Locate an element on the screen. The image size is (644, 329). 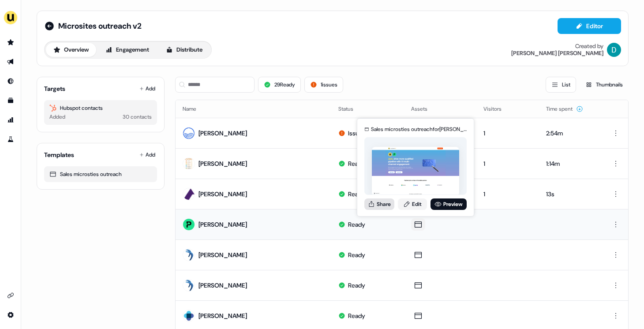
button: 1issues is located at coordinates (323, 85).